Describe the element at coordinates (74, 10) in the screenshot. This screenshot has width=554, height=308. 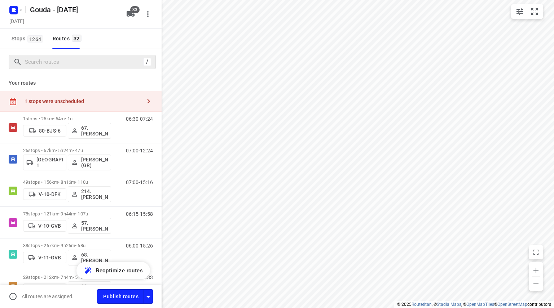
I see `h5: Rename` at that location.